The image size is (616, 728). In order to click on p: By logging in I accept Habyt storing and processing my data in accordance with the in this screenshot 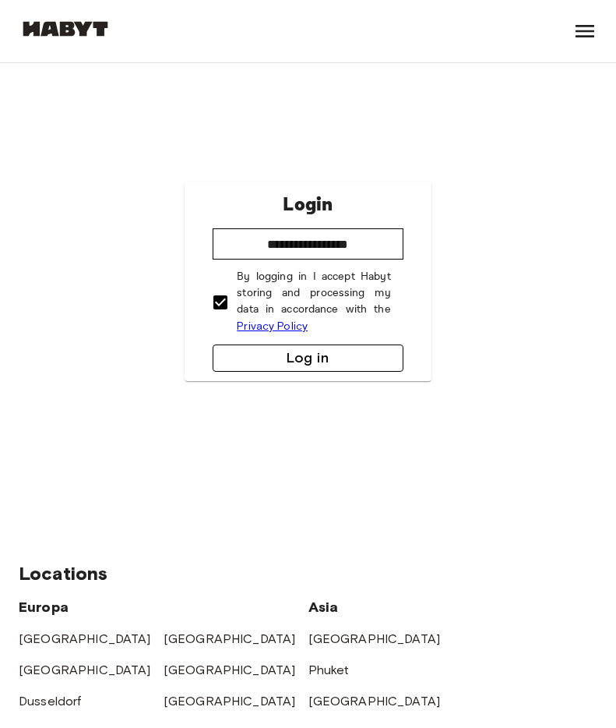, I will do `click(313, 301)`.